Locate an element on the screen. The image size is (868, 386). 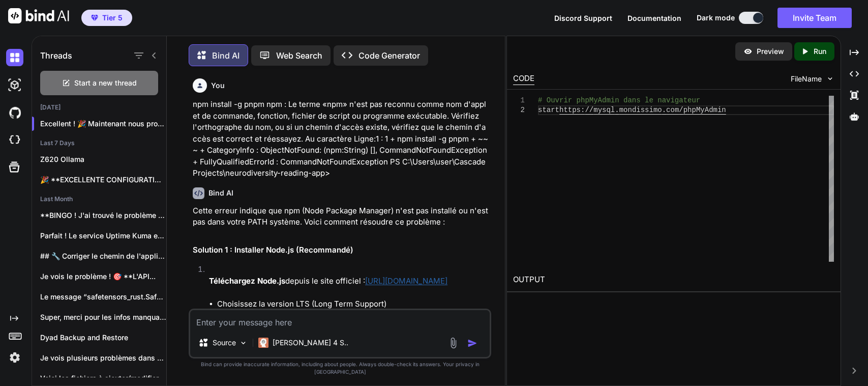
p: Super, merci pour les infos manquantes. J’ai... is located at coordinates (103, 317).